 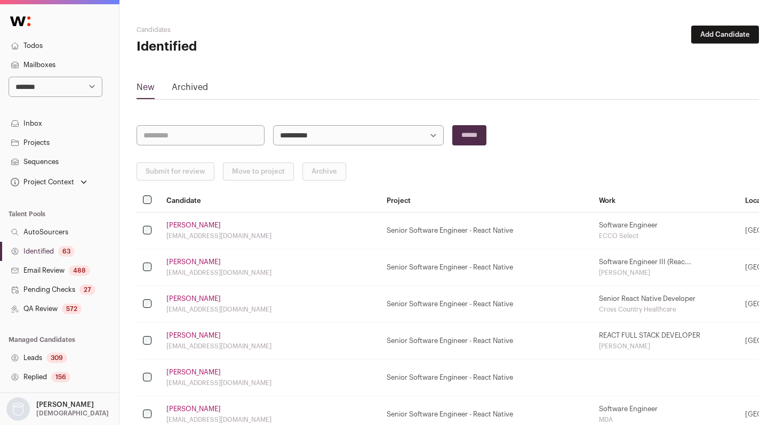 I want to click on div: 156, so click(x=61, y=377).